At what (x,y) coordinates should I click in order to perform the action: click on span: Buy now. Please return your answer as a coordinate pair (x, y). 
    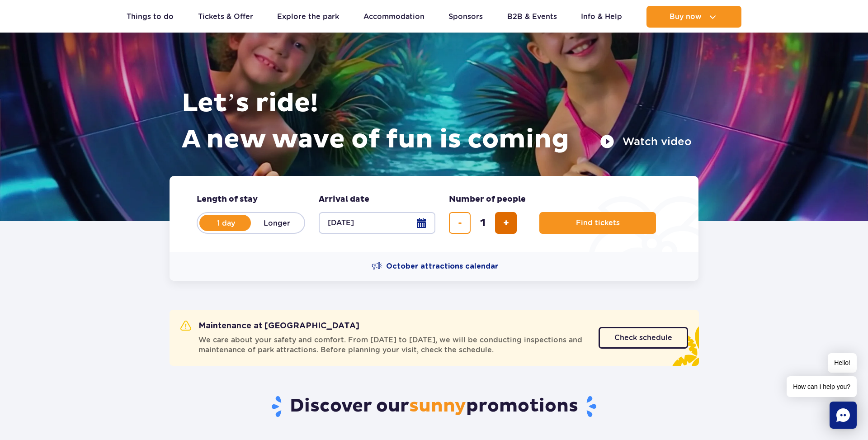
    Looking at the image, I should click on (686, 17).